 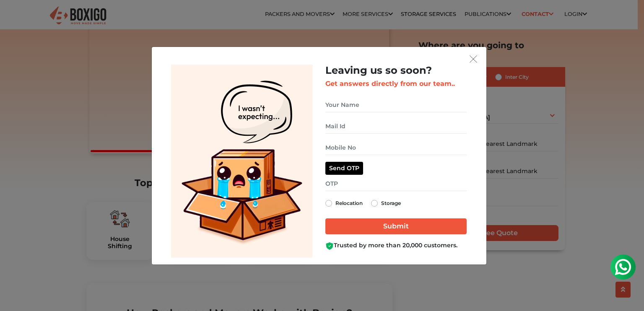 What do you see at coordinates (396, 71) in the screenshot?
I see `h2: Leaving us so soon?` at bounding box center [396, 71].